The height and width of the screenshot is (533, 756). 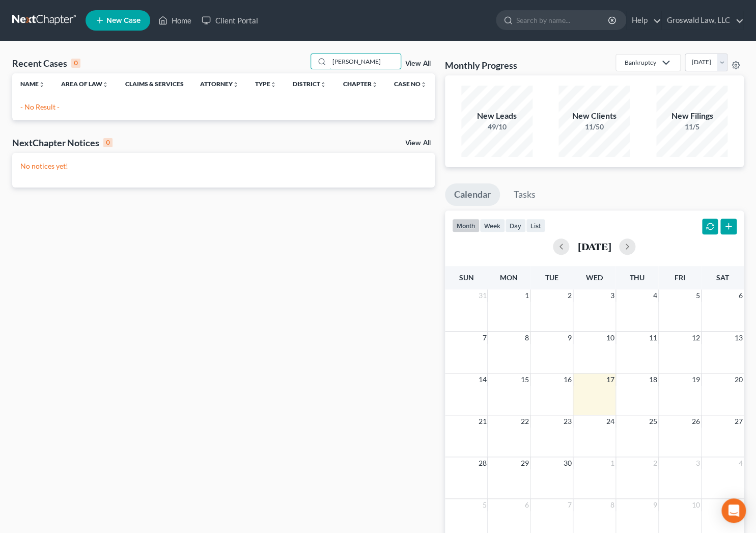 What do you see at coordinates (692, 127) in the screenshot?
I see `div: 11/5` at bounding box center [692, 127].